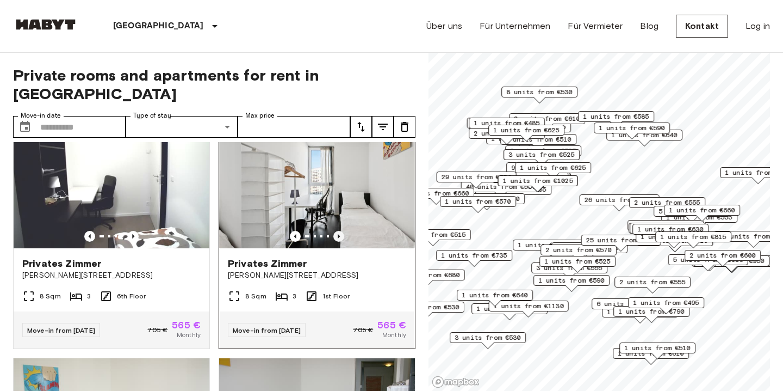 This screenshot has height=391, width=783. Describe the element at coordinates (666, 225) in the screenshot. I see `span: 2 units from €645` at that location.